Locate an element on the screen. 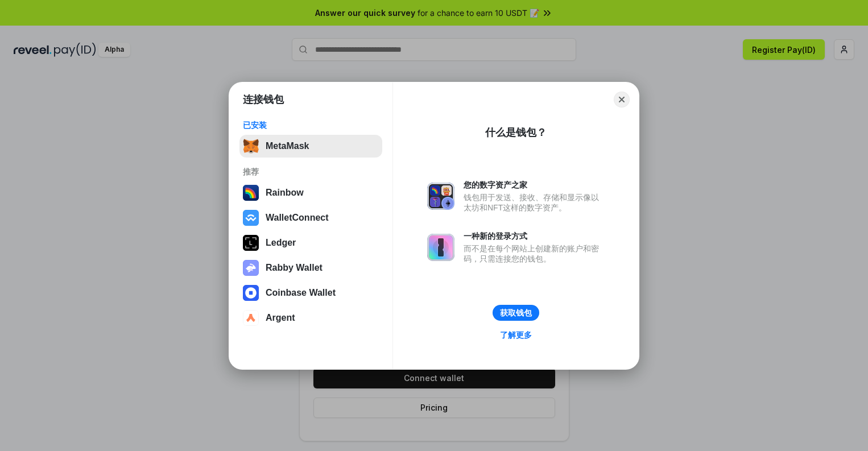 The height and width of the screenshot is (451, 868). div: Argent is located at coordinates (280, 318).